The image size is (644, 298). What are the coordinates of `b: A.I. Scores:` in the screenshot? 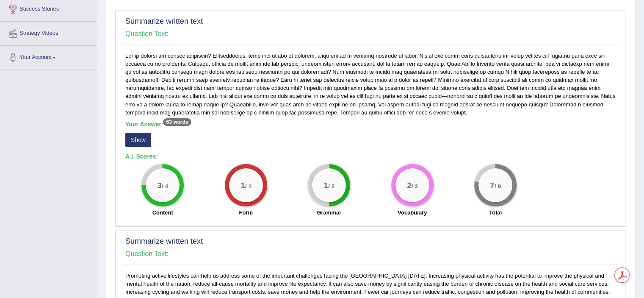 It's located at (141, 156).